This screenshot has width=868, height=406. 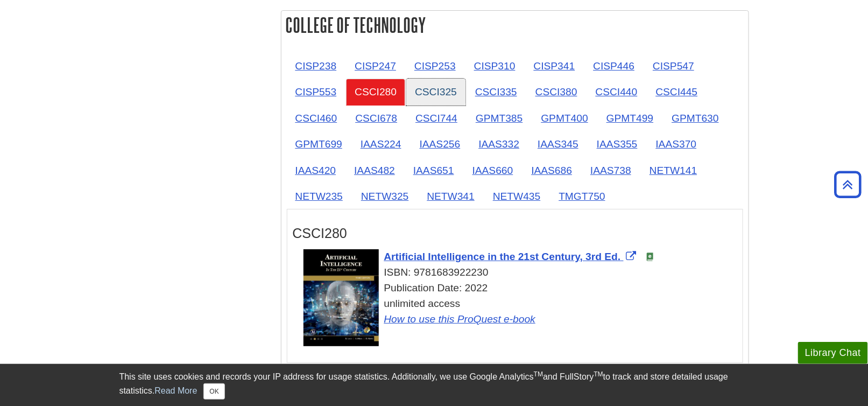 I want to click on a: IAAS355, so click(x=617, y=144).